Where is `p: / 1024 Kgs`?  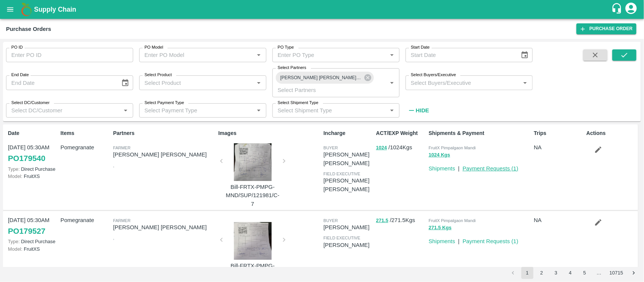 p: / 1024 Kgs is located at coordinates (401, 147).